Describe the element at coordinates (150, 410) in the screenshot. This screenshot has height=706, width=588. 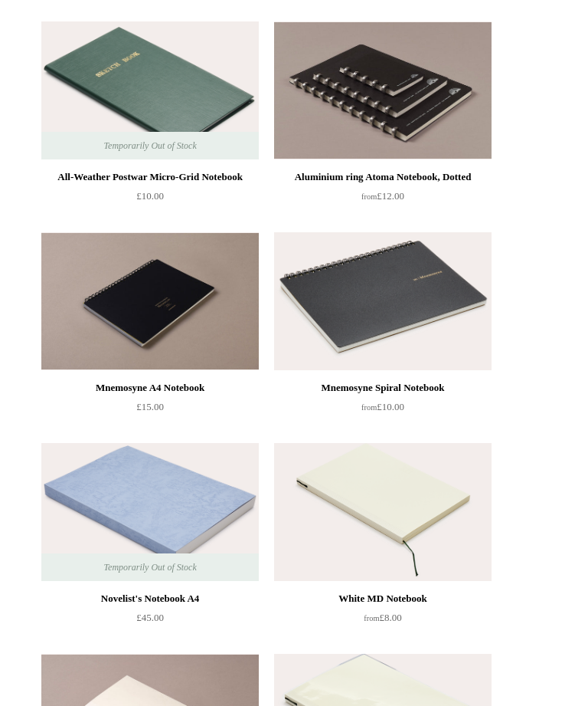
I see `a: Mnemosyne A4 Notebook £15.00` at that location.